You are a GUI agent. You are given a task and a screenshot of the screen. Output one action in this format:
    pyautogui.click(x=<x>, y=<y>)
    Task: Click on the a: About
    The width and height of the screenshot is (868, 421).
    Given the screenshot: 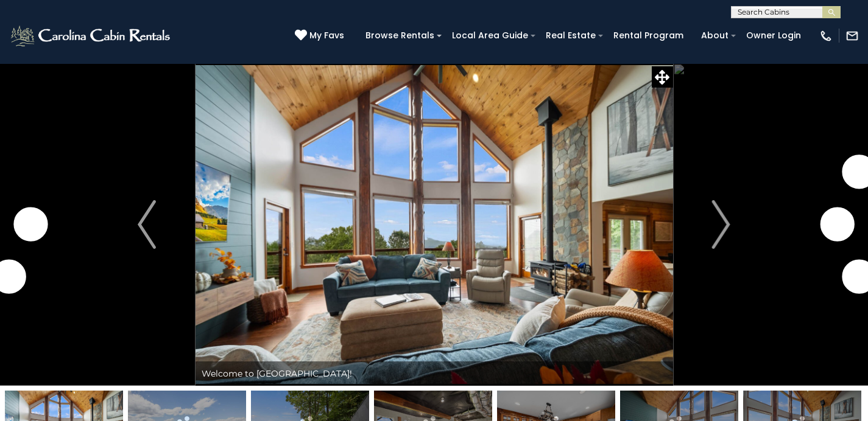 What is the action you would take?
    pyautogui.click(x=715, y=35)
    